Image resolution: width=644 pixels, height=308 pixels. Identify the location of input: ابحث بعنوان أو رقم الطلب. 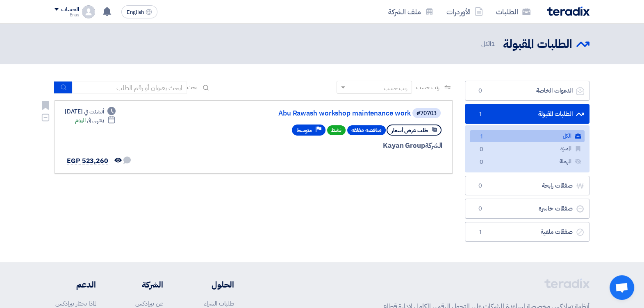
(130, 87).